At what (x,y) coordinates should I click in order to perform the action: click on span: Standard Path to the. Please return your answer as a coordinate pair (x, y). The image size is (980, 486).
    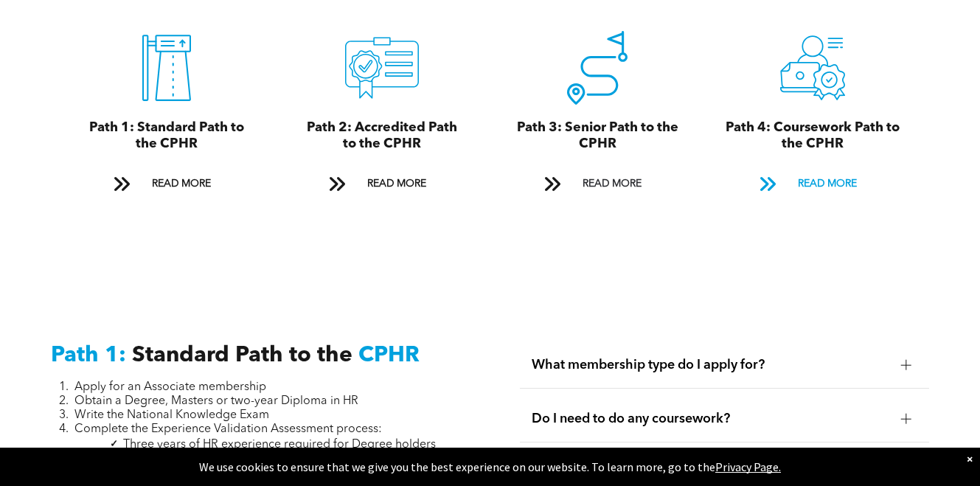
    Looking at the image, I should click on (242, 356).